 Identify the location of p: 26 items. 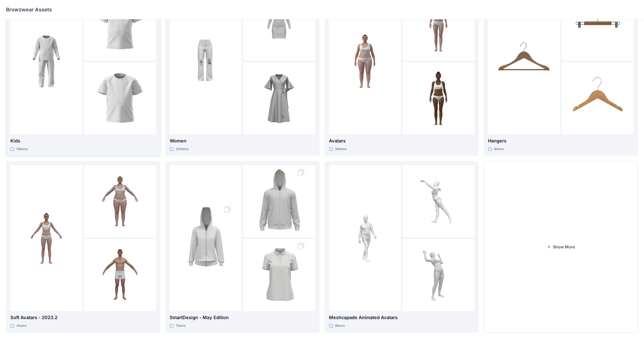
(341, 149).